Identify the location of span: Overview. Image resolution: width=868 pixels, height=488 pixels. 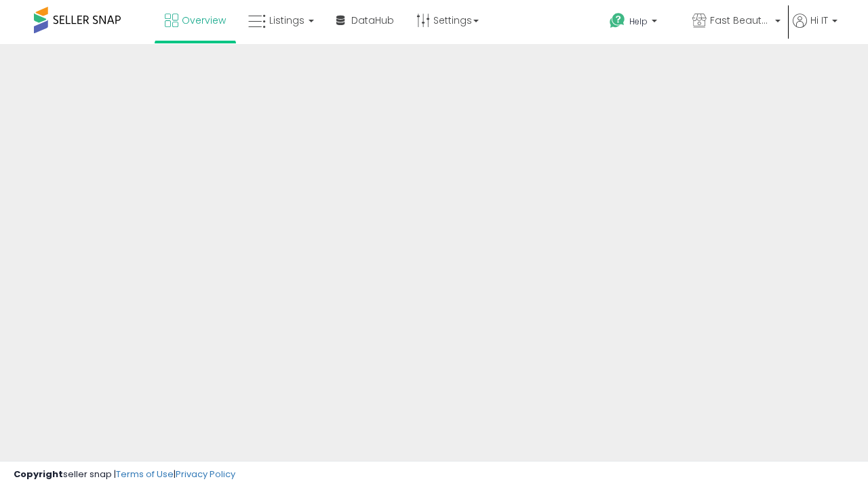
(203, 20).